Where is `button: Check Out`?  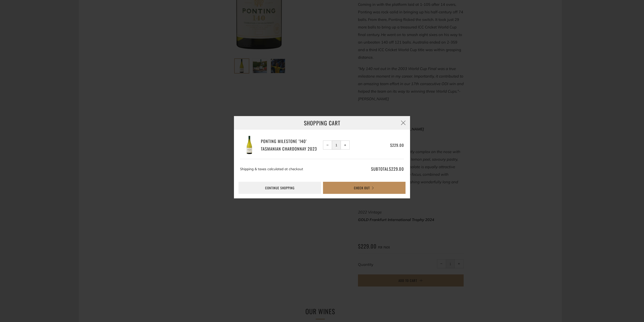
button: Check Out is located at coordinates (364, 187).